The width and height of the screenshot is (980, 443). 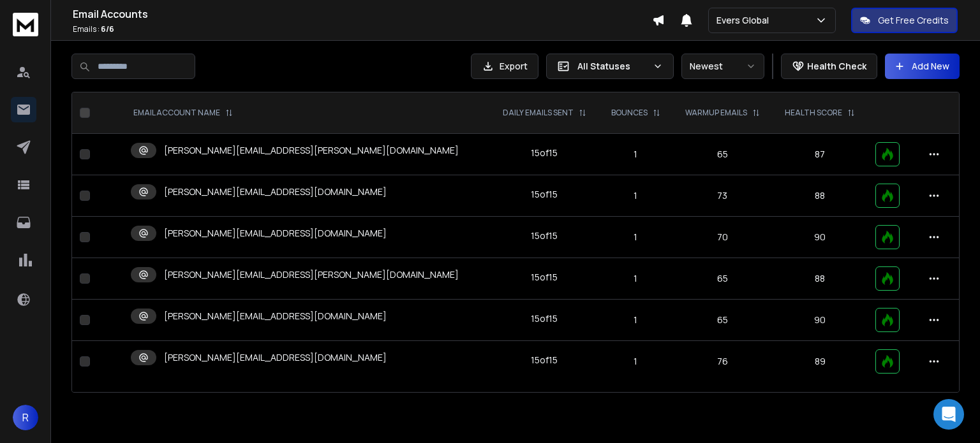 I want to click on p: DAILY EMAILS SENT, so click(x=538, y=113).